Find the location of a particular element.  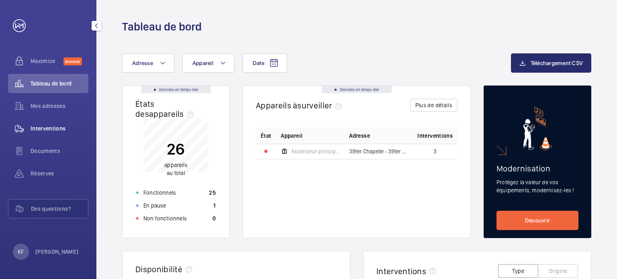

a: Découvrir is located at coordinates (537, 220).